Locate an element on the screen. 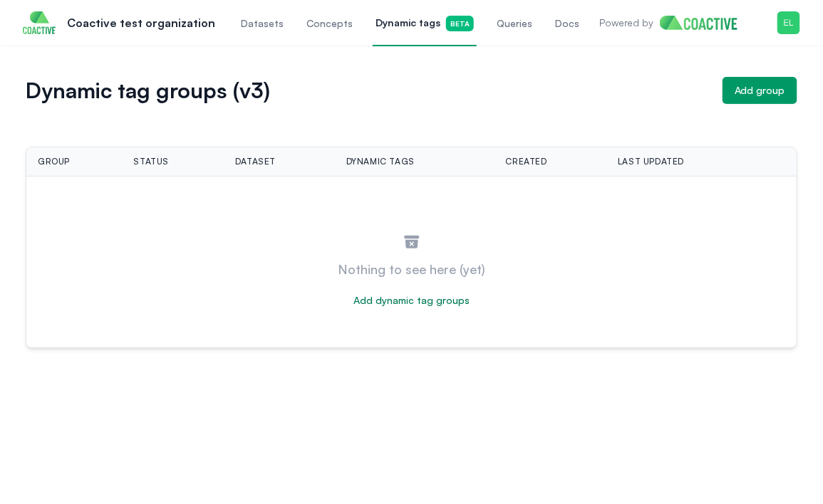 Image resolution: width=823 pixels, height=504 pixels. span: Dataset is located at coordinates (255, 162).